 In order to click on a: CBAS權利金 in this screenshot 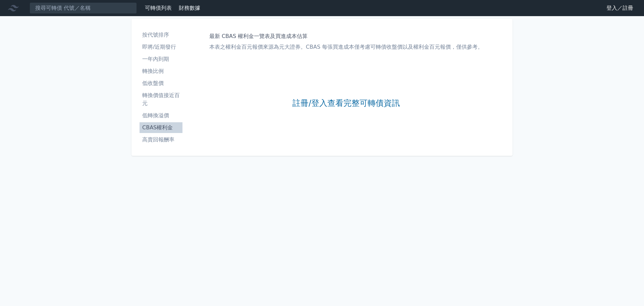, I will do `click(161, 128)`.